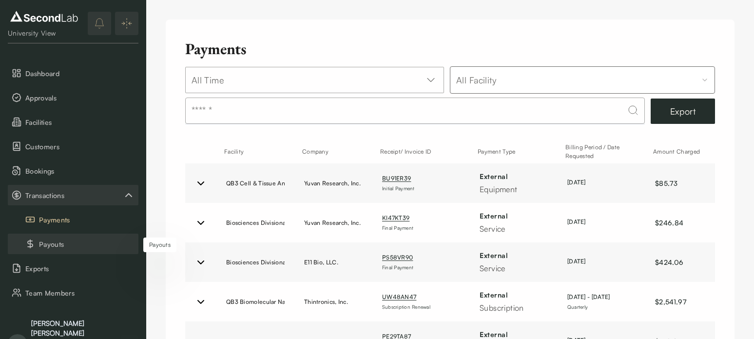 This screenshot has width=754, height=339. Describe the element at coordinates (421, 178) in the screenshot. I see `div: BU91ER39` at that location.